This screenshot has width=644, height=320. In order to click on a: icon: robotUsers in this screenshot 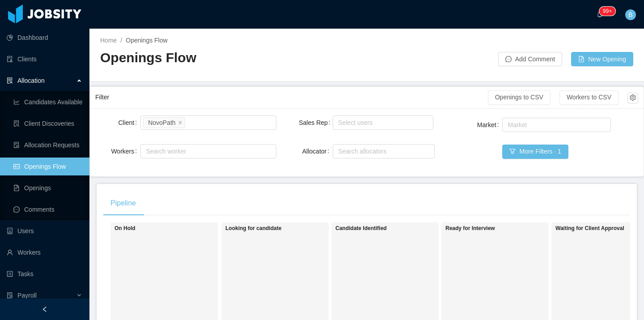, I will do `click(44, 231)`.